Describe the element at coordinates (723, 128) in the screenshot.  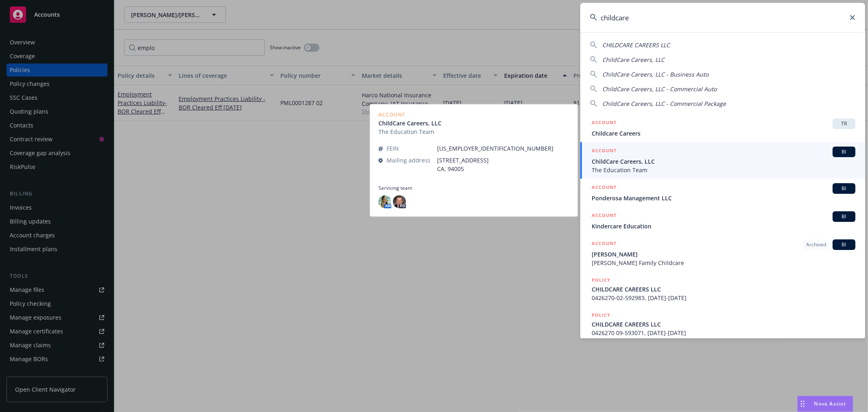
I see `a: ACCOUNTTRChildcare Careers` at that location.